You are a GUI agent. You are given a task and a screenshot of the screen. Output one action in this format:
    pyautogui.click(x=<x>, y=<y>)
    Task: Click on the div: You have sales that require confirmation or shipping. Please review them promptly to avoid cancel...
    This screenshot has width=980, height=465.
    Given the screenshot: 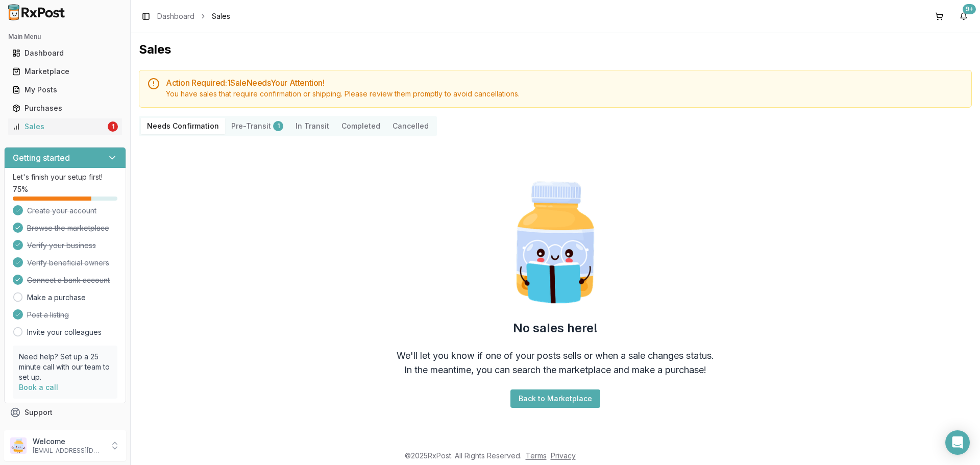 What is the action you would take?
    pyautogui.click(x=564, y=94)
    